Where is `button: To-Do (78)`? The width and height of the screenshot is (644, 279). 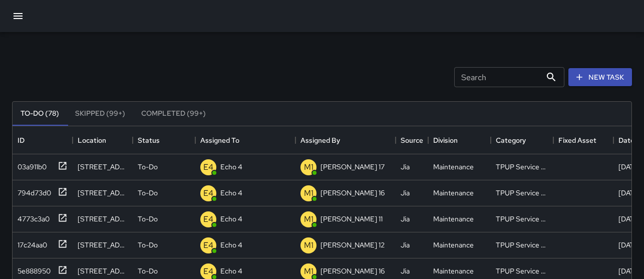
button: To-Do (78) is located at coordinates (39, 114).